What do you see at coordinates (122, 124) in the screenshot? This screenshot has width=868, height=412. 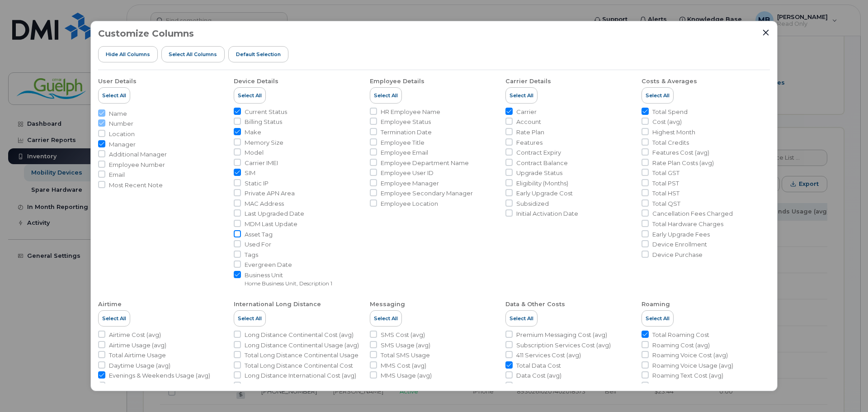 I see `span: Number` at bounding box center [122, 124].